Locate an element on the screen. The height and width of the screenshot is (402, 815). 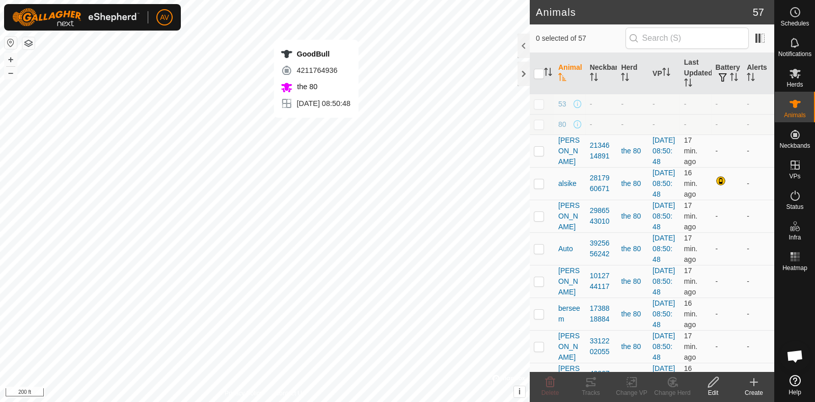
span: Delete is located at coordinates (550, 393).